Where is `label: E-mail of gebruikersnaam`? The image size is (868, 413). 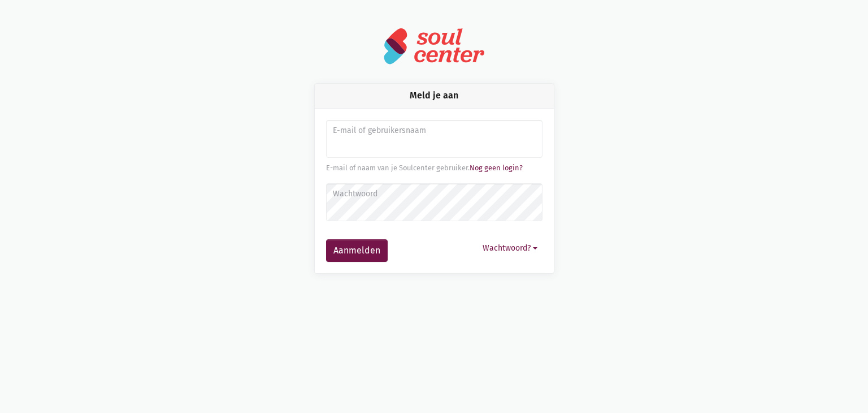 label: E-mail of gebruikersnaam is located at coordinates (434, 131).